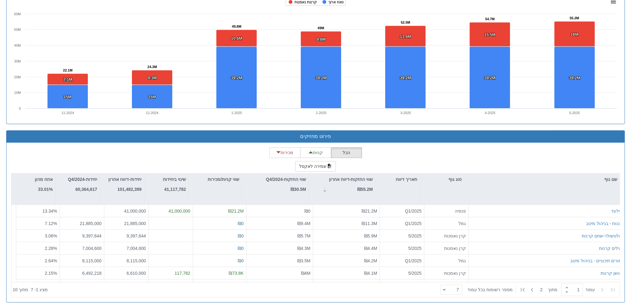  I want to click on div: 6,610,000, so click(126, 272).